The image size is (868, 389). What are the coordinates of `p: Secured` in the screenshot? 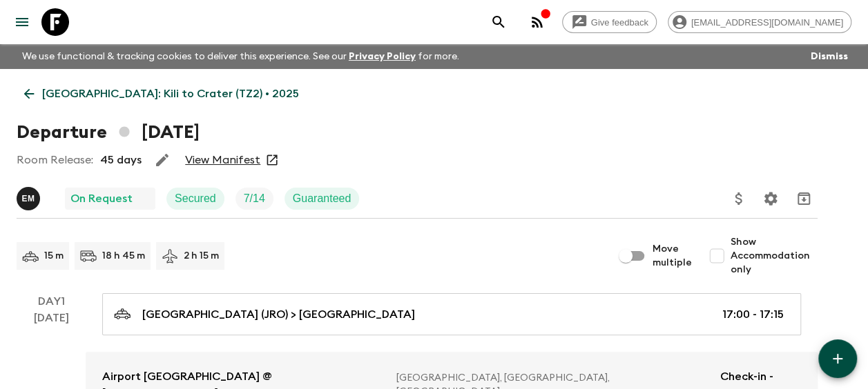 It's located at (195, 199).